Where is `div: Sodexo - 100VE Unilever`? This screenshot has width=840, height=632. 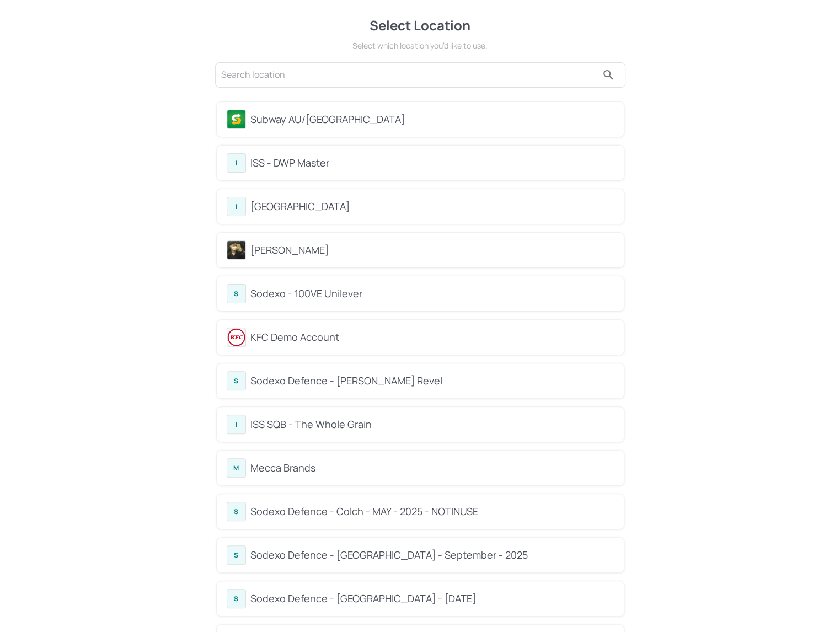 div: Sodexo - 100VE Unilever is located at coordinates (432, 293).